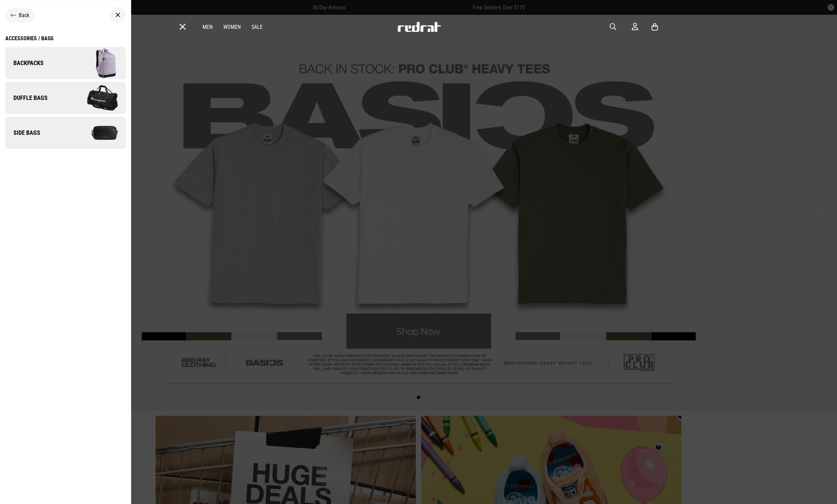 The image size is (837, 504). Describe the element at coordinates (65, 98) in the screenshot. I see `a: Duffle Bags Duffle Bags` at that location.